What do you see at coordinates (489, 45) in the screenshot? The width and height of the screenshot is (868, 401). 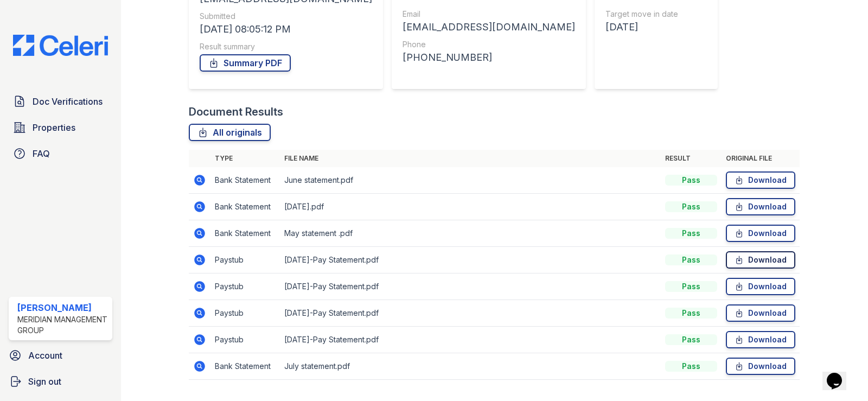 I see `div: Phone` at bounding box center [489, 45].